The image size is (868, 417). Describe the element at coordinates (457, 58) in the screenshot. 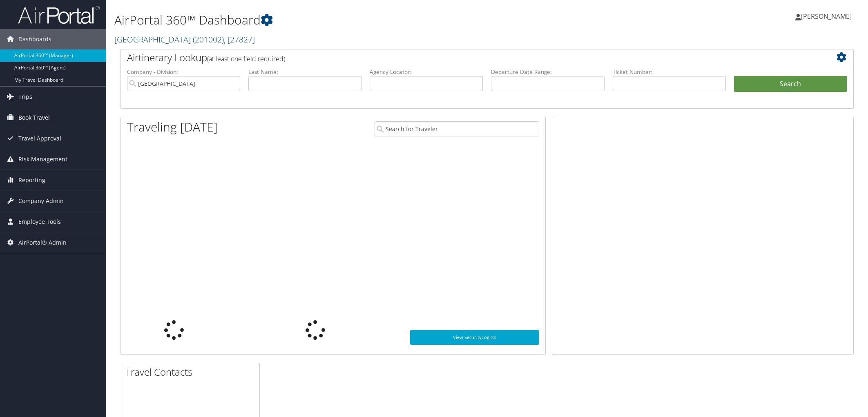

I see `h2: Airtinerary Lookup` at that location.